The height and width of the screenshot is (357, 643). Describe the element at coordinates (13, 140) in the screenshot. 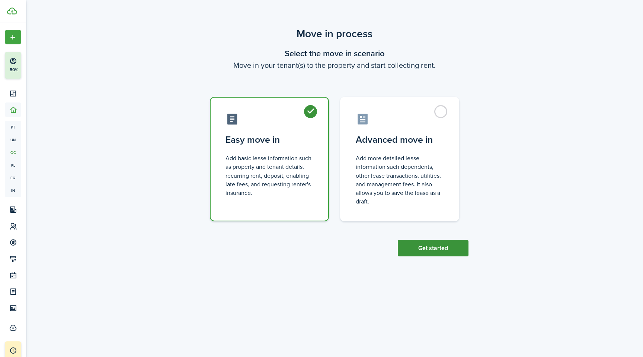

I see `span: un` at that location.